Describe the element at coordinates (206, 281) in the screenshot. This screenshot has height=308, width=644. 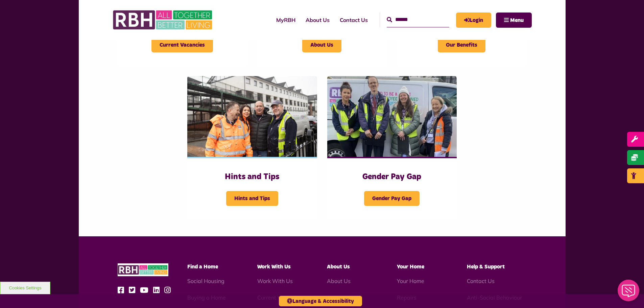
I see `a: Social Housing - open in a new tab` at that location.